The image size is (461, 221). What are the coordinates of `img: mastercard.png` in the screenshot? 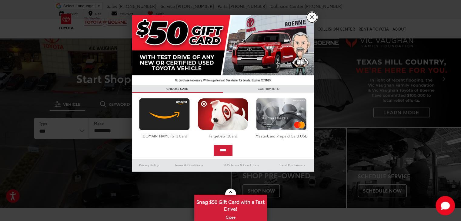 It's located at (281, 114).